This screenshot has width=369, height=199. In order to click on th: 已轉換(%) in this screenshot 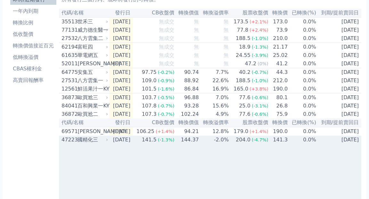, I will do `click(302, 13)`.